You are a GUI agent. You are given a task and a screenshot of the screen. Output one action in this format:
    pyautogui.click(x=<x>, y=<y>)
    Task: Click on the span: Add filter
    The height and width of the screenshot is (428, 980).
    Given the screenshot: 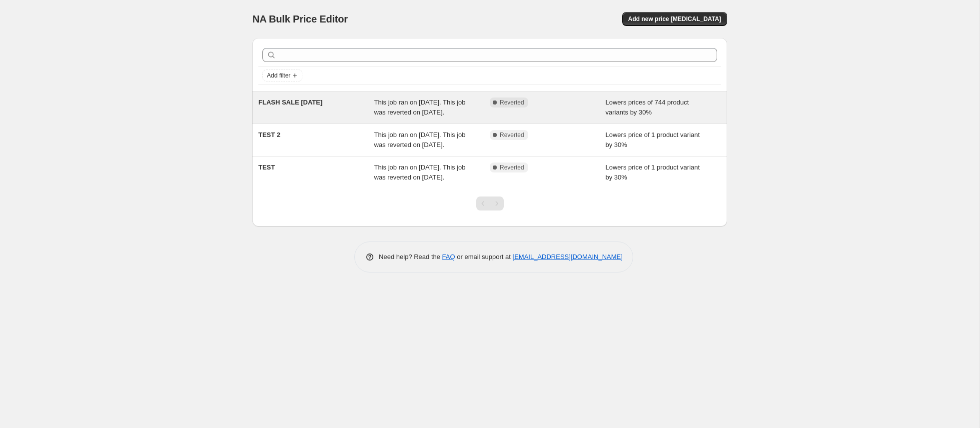 What is the action you would take?
    pyautogui.click(x=278, y=75)
    